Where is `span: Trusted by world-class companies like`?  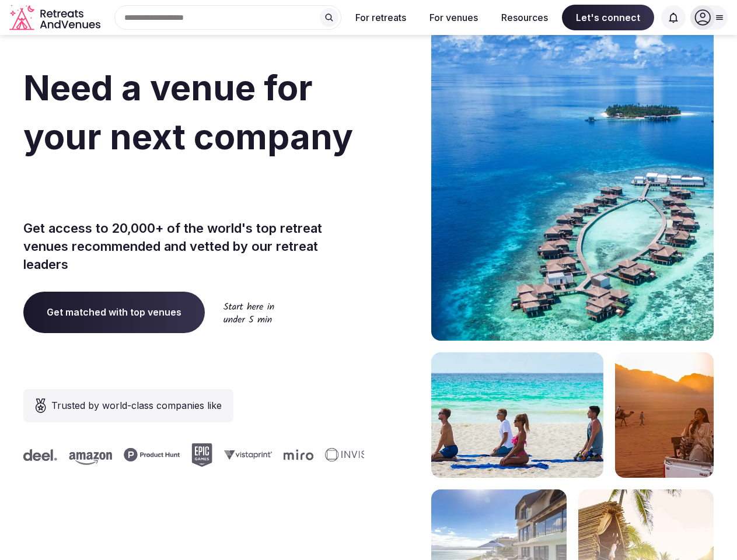 span: Trusted by world-class companies like is located at coordinates (136, 405).